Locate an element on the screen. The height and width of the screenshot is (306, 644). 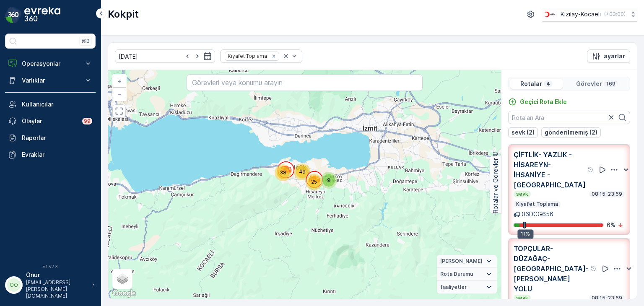
p: Rotalar is located at coordinates (531, 84).